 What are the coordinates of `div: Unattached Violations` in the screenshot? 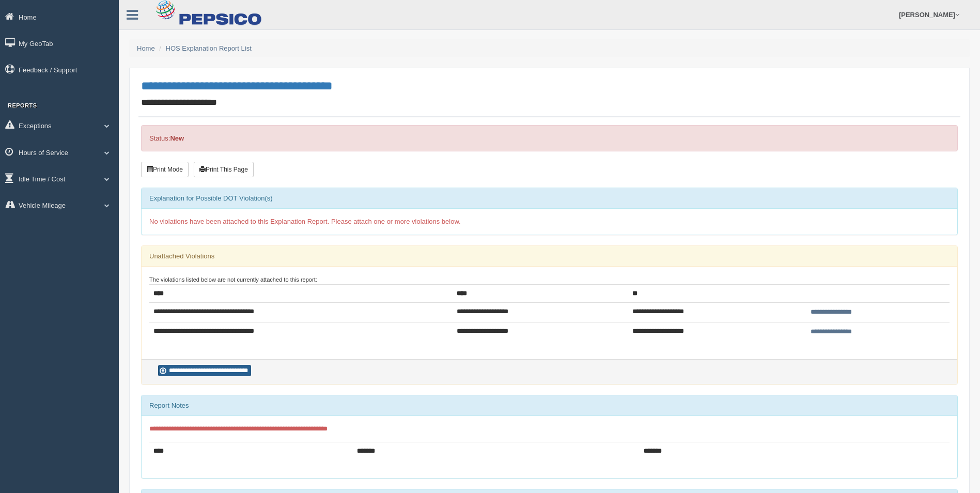 It's located at (549, 256).